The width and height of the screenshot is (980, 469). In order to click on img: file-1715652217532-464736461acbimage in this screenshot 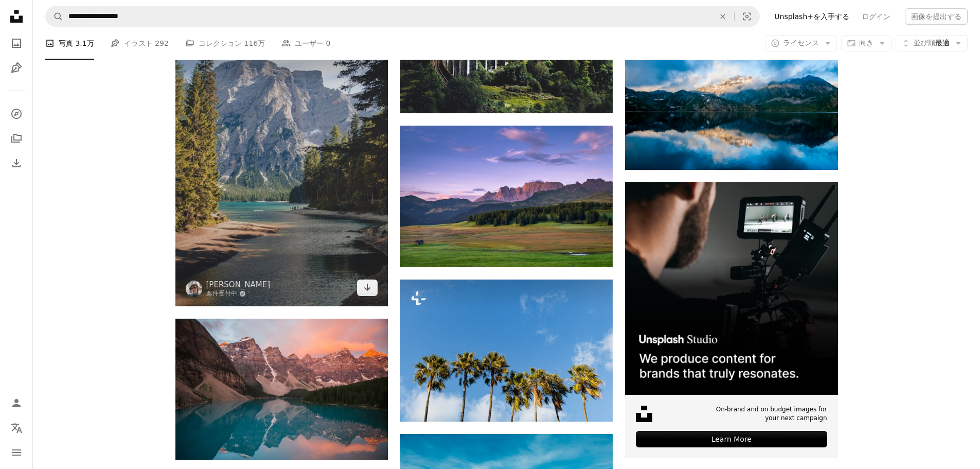, I will do `click(731, 288)`.